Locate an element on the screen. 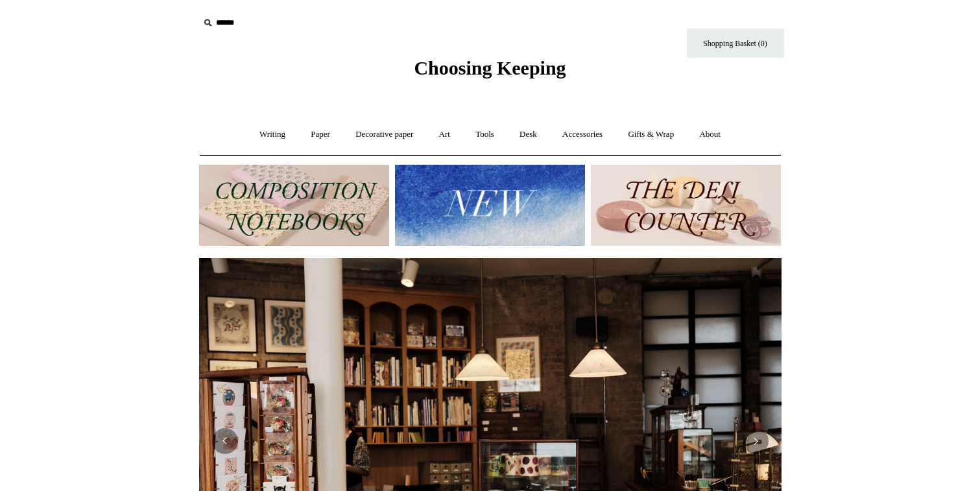 The width and height of the screenshot is (980, 491). a: Tools is located at coordinates (485, 134).